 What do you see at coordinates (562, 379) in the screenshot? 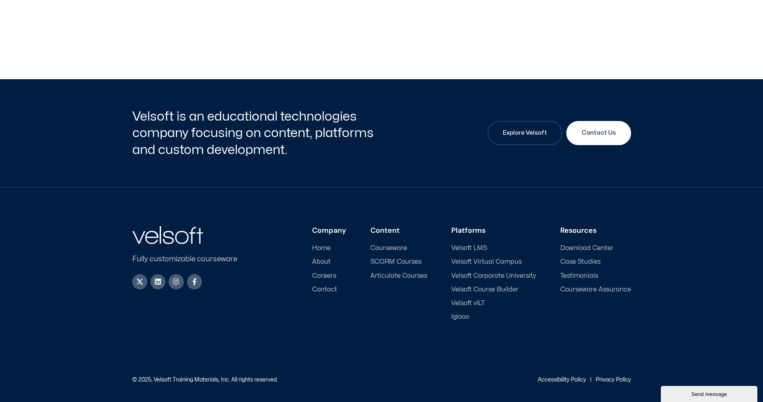
I see `a: Accessibility Policy` at bounding box center [562, 379].